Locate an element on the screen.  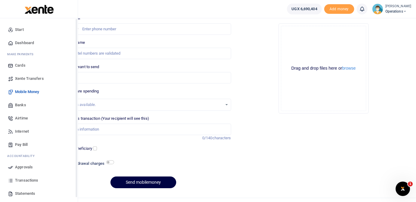
input: Enter phone number is located at coordinates (143, 29).